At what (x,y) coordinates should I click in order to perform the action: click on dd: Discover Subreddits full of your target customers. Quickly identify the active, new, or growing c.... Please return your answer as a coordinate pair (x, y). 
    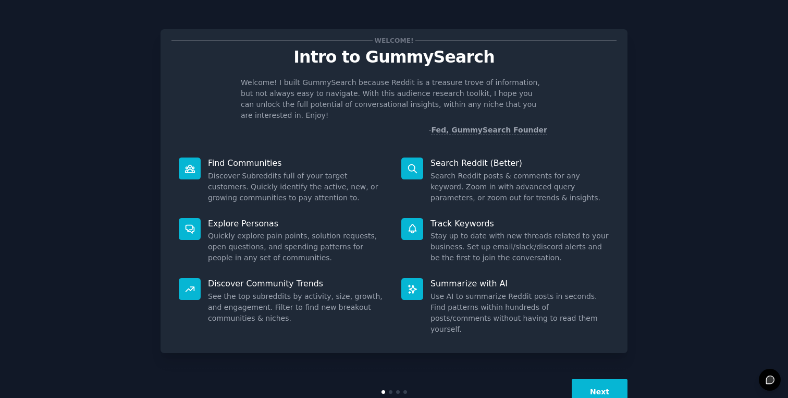
    Looking at the image, I should click on (297, 187).